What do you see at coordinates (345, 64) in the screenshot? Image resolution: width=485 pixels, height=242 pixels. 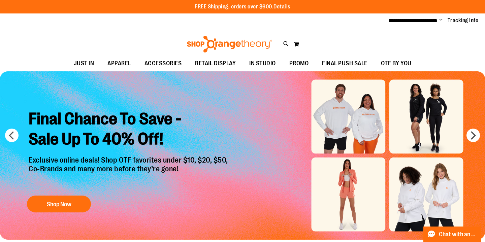 I see `a: FINAL PUSH SALE` at bounding box center [345, 64].